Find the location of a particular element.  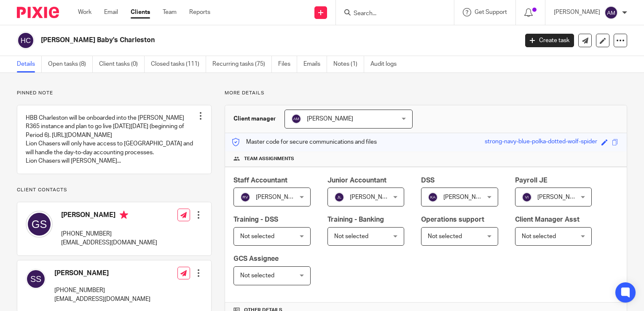

a: Files is located at coordinates (288, 64).